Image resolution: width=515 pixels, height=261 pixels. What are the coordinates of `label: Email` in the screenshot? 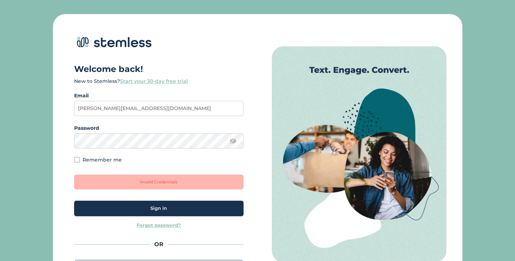 It's located at (159, 96).